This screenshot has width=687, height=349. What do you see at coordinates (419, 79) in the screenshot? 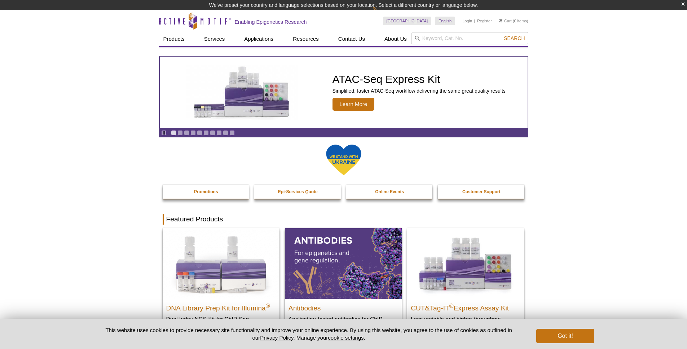
I see `h2: ATAC-Seq Express Kit` at bounding box center [419, 79].